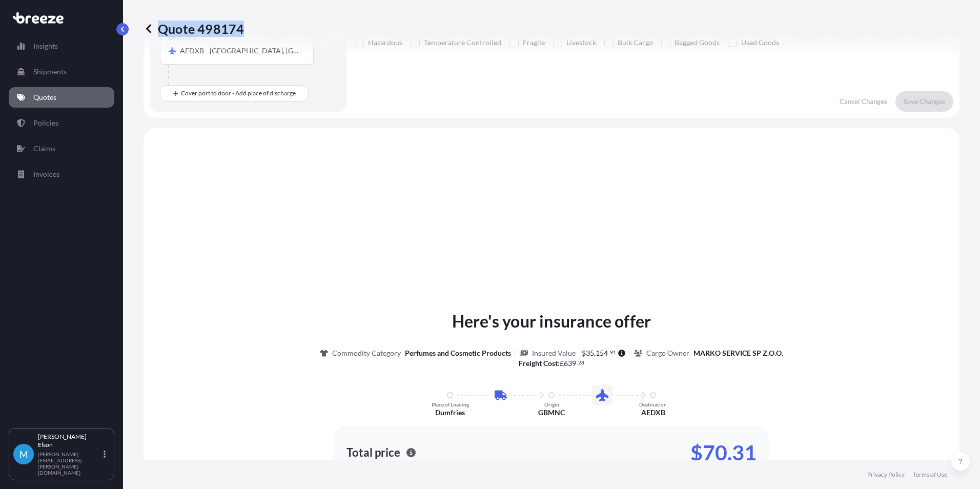 The height and width of the screenshot is (489, 980). I want to click on button: Cover port to door - Add place of discharge, so click(235, 93).